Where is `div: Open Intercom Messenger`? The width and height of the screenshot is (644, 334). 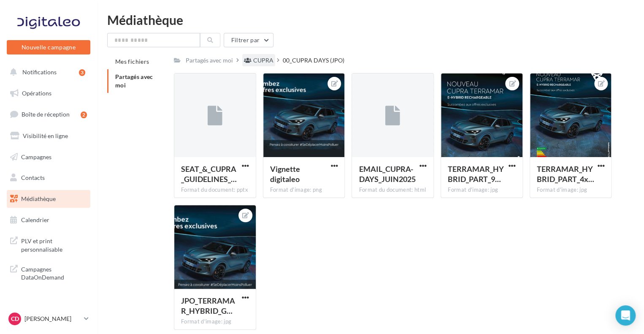
div: Open Intercom Messenger is located at coordinates (625, 315).